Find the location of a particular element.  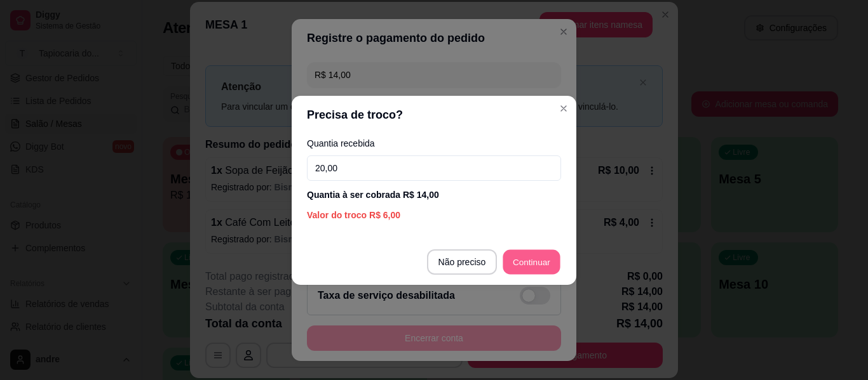

button: Close is located at coordinates (563, 108).